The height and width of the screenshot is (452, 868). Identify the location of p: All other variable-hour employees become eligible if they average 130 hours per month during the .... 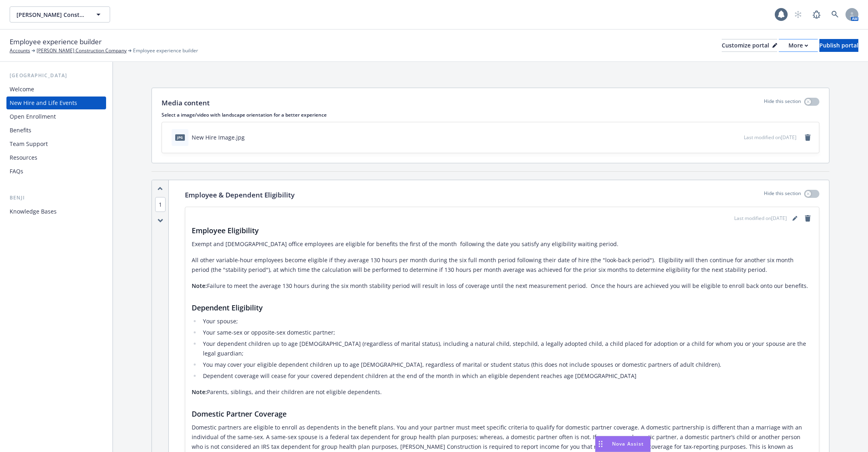
(502, 265).